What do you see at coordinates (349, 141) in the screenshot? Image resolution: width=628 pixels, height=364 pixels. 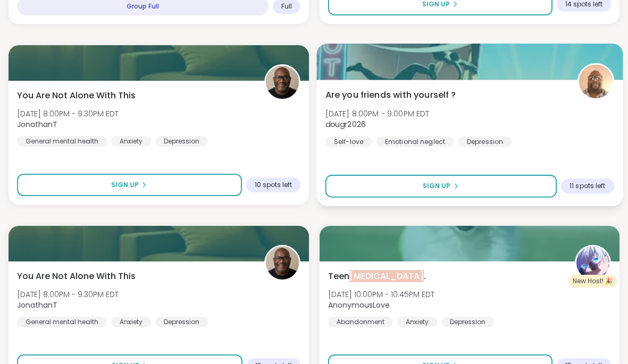 I see `div: Self-love` at bounding box center [349, 141].